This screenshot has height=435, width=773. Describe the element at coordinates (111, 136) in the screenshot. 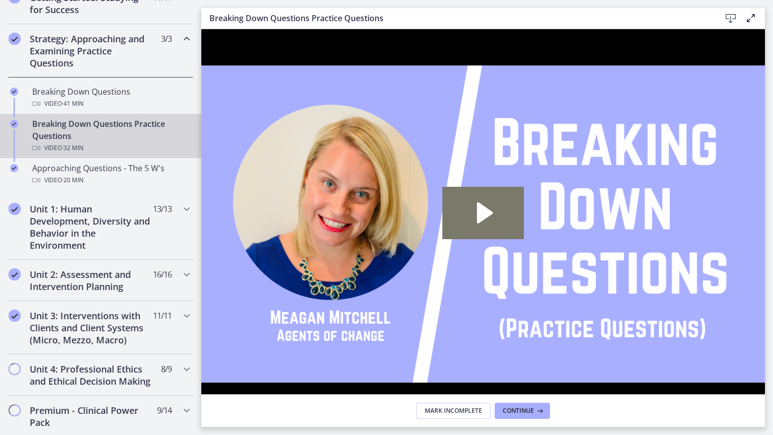

I see `div: Breaking Down Questions Practice Questions` at that location.